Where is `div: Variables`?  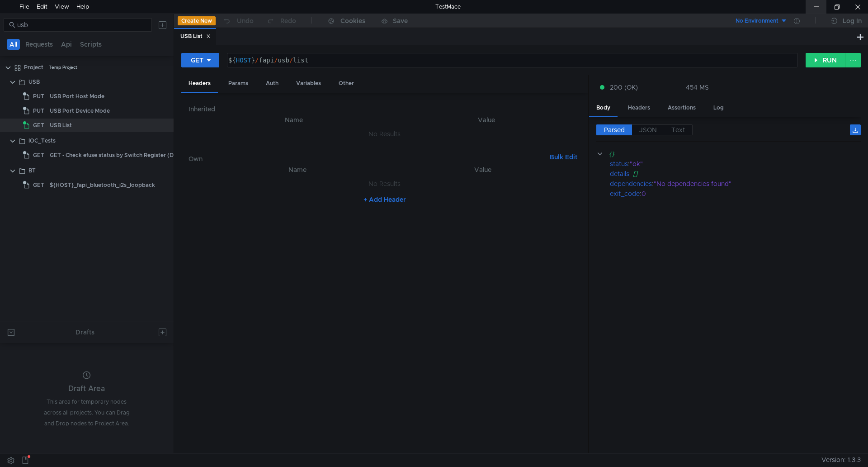
div: Variables is located at coordinates (308, 83).